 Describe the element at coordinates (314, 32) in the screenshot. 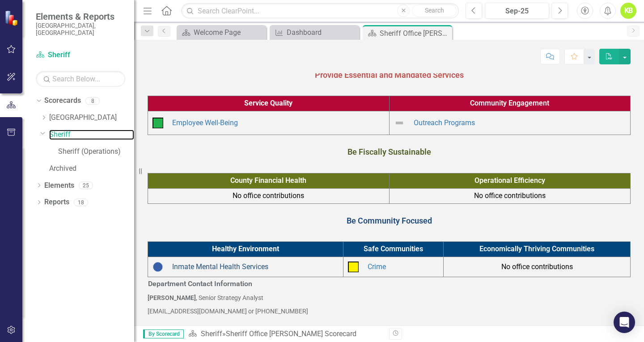

I see `a: Dashboard` at that location.